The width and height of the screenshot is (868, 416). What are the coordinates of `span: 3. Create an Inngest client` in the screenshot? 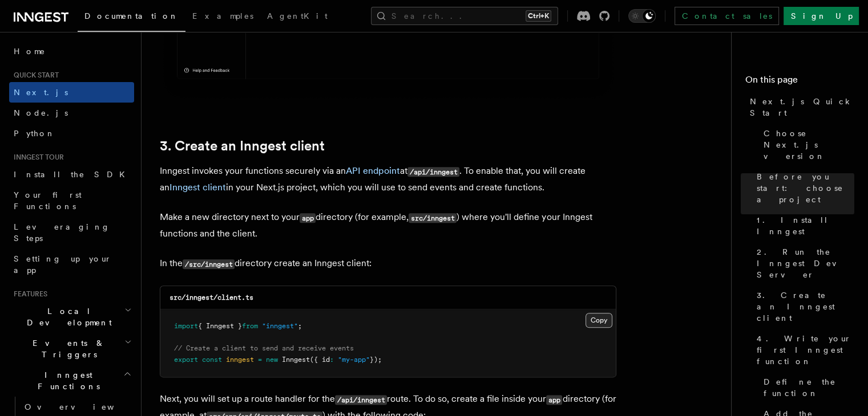 It's located at (806, 307).